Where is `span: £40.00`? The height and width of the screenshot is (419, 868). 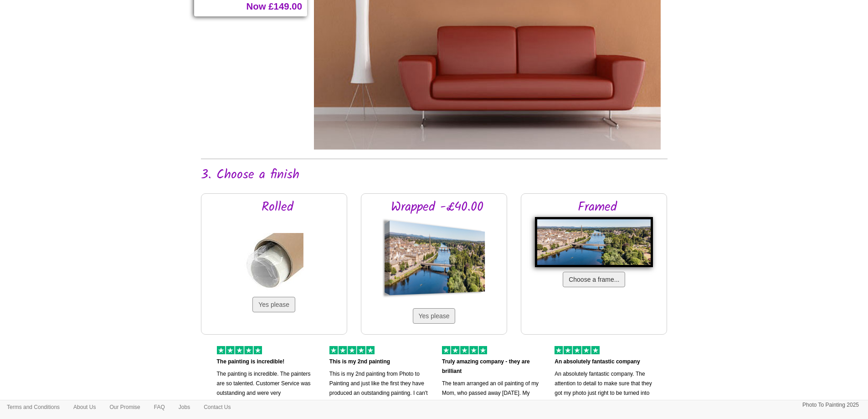 span: £40.00 is located at coordinates (465, 207).